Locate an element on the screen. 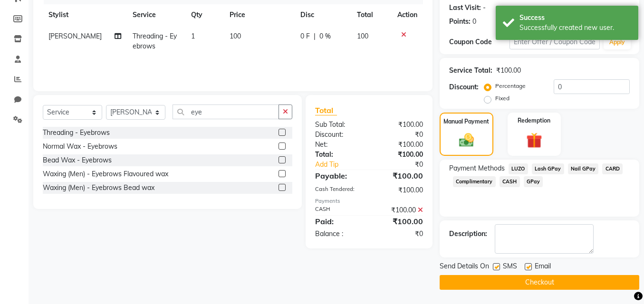 This screenshot has height=304, width=644. div: Waxing (Men) - Eyebrows Bead wax is located at coordinates (98, 187).